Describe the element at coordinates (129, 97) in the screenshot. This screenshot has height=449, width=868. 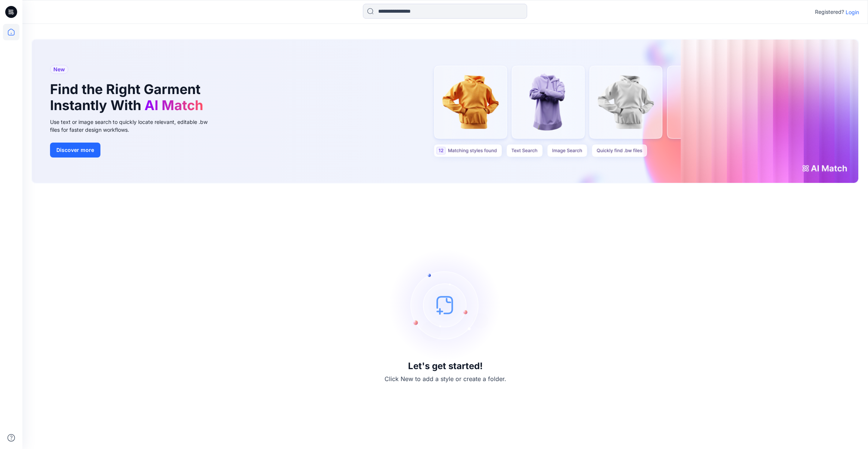
I see `h1: Find the Right Garment Instantly With` at that location.